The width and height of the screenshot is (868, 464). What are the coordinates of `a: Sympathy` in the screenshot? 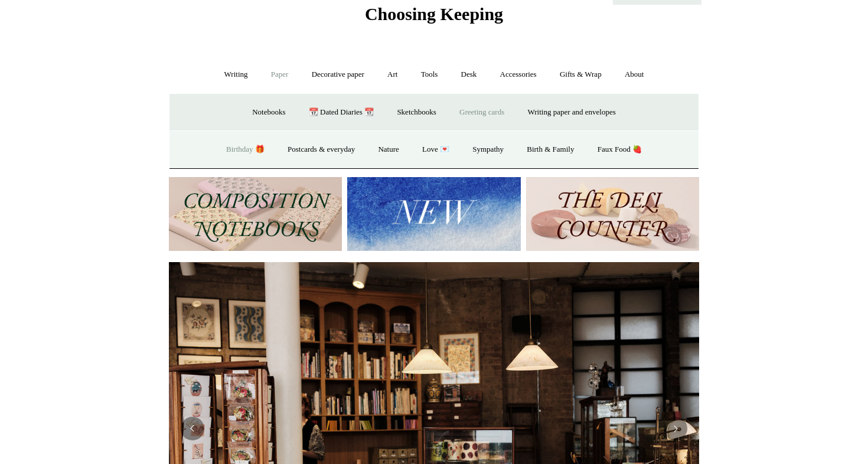 It's located at (488, 149).